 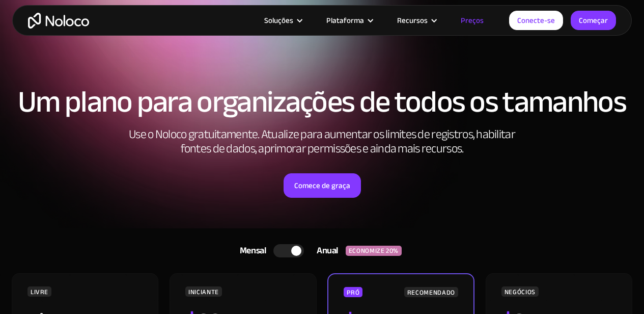 I want to click on font: INICIANTE, so click(x=204, y=292).